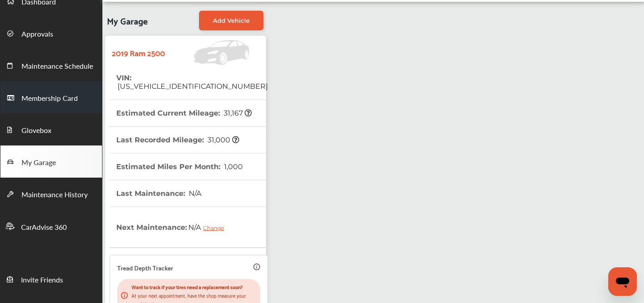 Image resolution: width=644 pixels, height=303 pixels. What do you see at coordinates (231, 21) in the screenshot?
I see `a: Add Vehicle` at bounding box center [231, 21].